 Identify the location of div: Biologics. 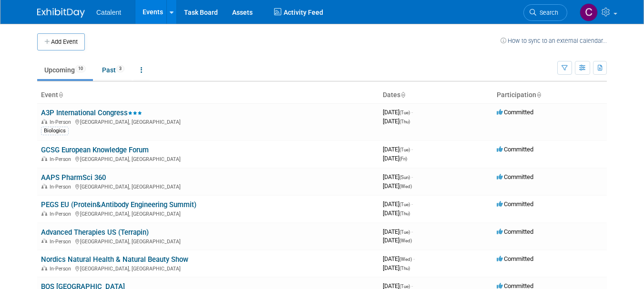
(55, 131).